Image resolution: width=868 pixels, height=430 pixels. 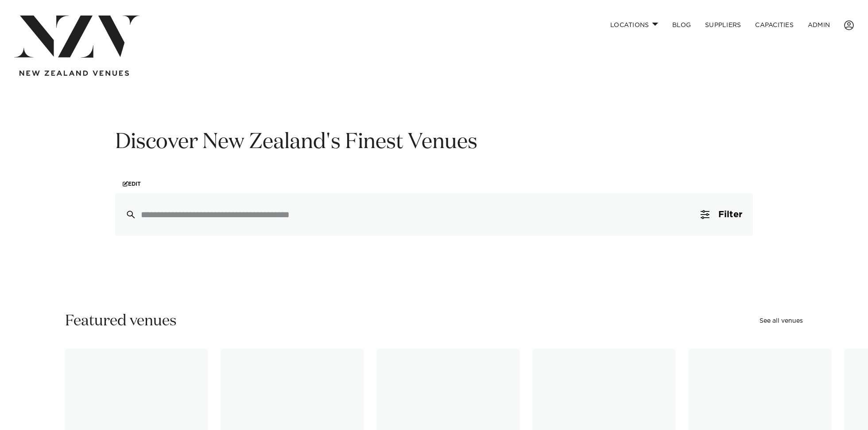 I want to click on a: SUPPLIERS, so click(x=723, y=25).